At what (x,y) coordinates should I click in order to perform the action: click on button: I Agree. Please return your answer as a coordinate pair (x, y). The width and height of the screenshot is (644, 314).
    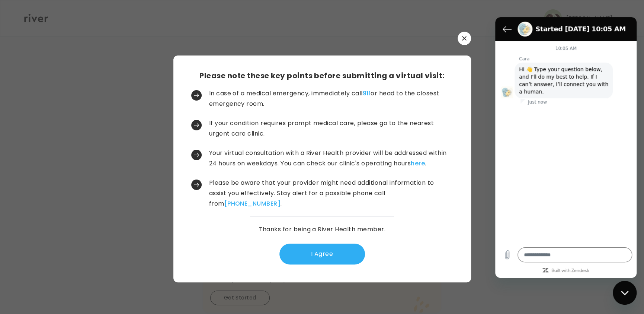
    Looking at the image, I should click on (322, 254).